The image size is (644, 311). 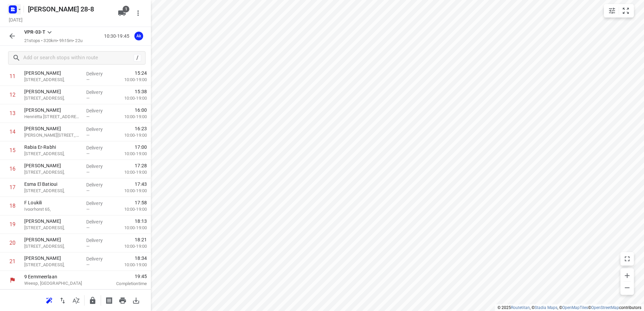 What do you see at coordinates (76, 300) in the screenshot?
I see `span: Sort by time window` at bounding box center [76, 300].